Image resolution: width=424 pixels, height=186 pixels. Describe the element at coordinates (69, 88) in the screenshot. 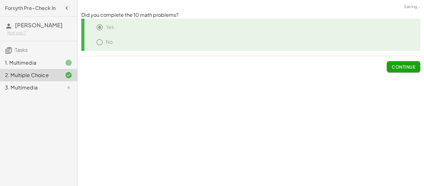

I see `i: Task not started.` at that location.